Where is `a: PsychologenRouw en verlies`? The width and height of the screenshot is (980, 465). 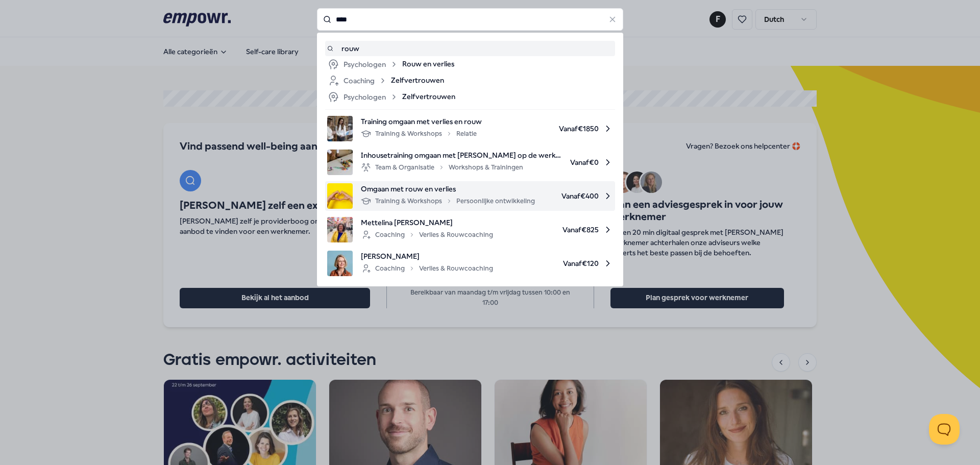 a: PsychologenRouw en verlies is located at coordinates (470, 64).